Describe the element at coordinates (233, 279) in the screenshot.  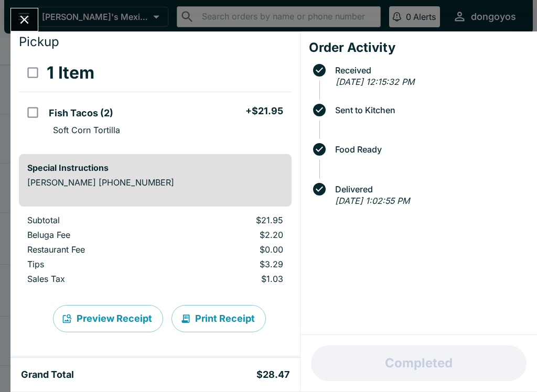
I see `p: $1.03` at that location.